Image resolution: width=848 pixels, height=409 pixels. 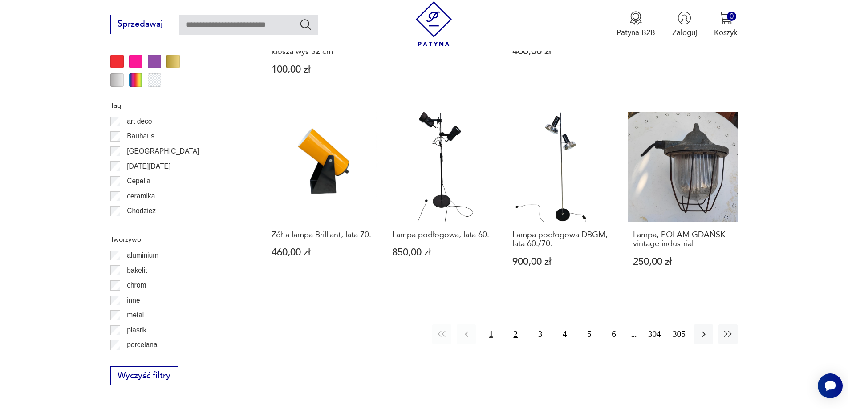 What do you see at coordinates (176, 106) in the screenshot?
I see `p: Tag` at bounding box center [176, 106].